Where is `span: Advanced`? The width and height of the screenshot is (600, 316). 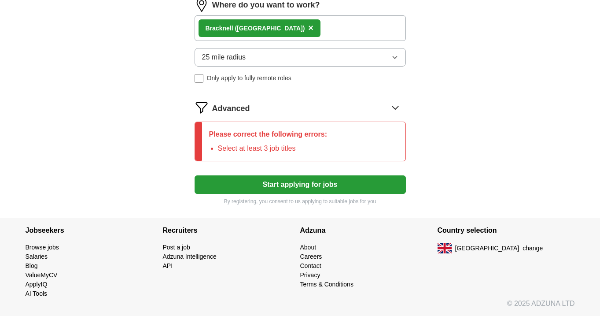 span: Advanced is located at coordinates (231, 108).